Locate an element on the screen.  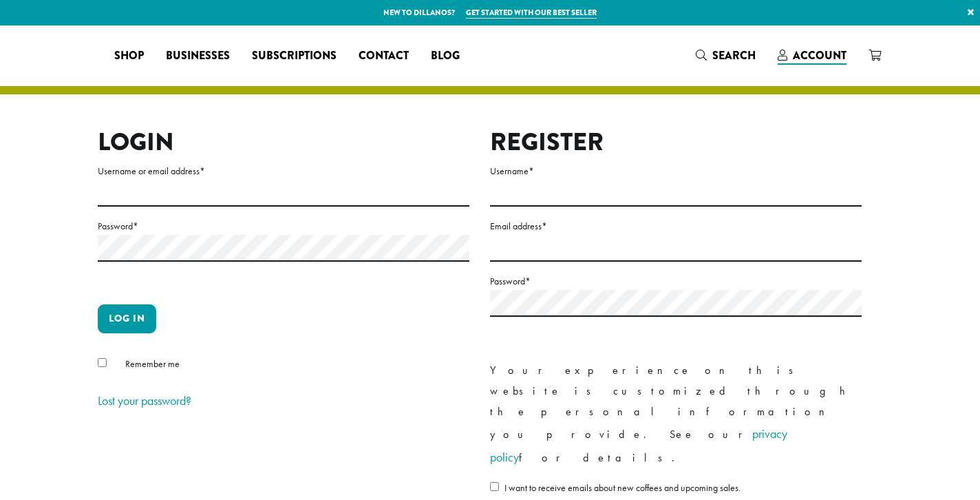
span: Businesses is located at coordinates (197, 56).